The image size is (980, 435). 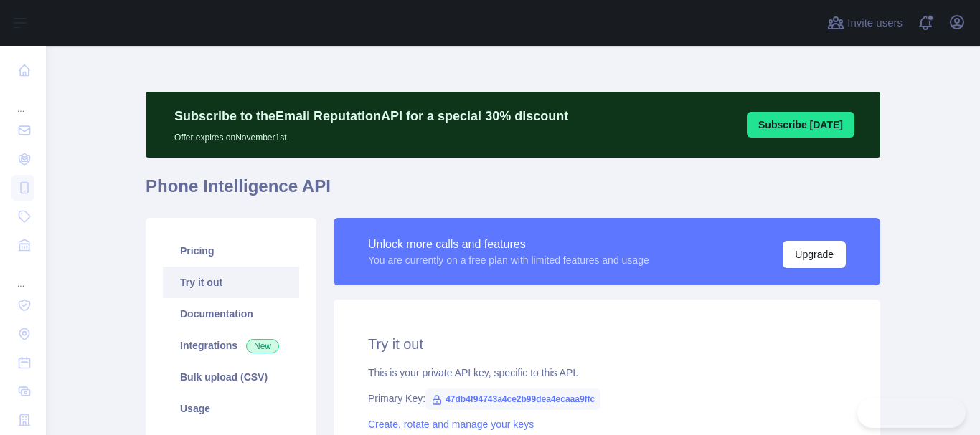 I want to click on div: Primary Key:, so click(x=607, y=399).